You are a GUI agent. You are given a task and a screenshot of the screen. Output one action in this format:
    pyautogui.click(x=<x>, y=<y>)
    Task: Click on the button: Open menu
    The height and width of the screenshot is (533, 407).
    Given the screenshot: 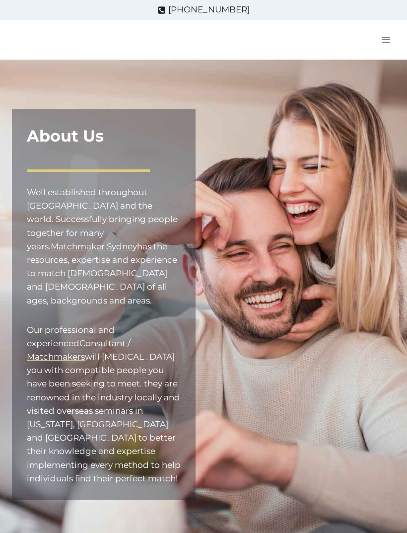 What is the action you would take?
    pyautogui.click(x=386, y=39)
    